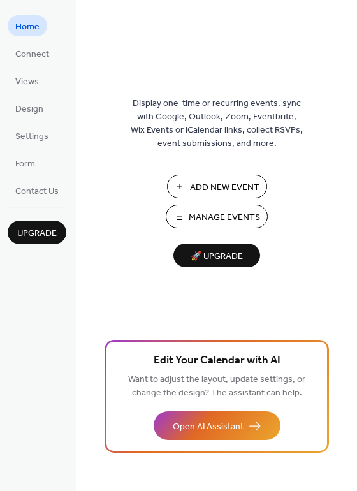 The width and height of the screenshot is (357, 491). I want to click on button: 🚀 Upgrade, so click(217, 255).